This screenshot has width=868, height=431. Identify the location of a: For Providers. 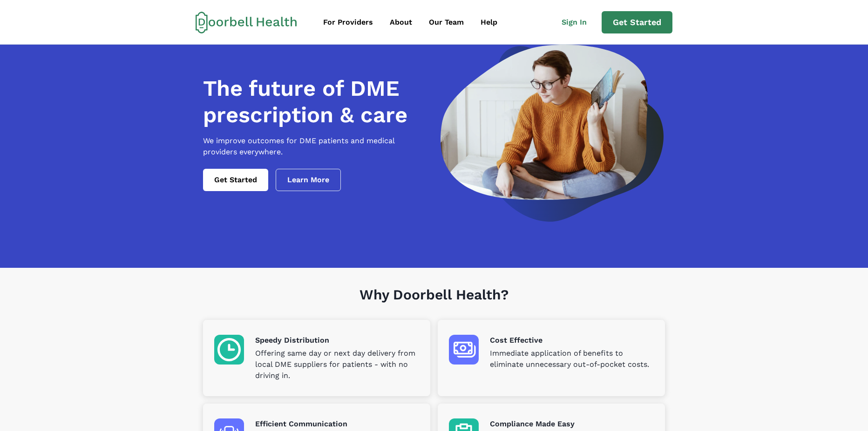
(348, 22).